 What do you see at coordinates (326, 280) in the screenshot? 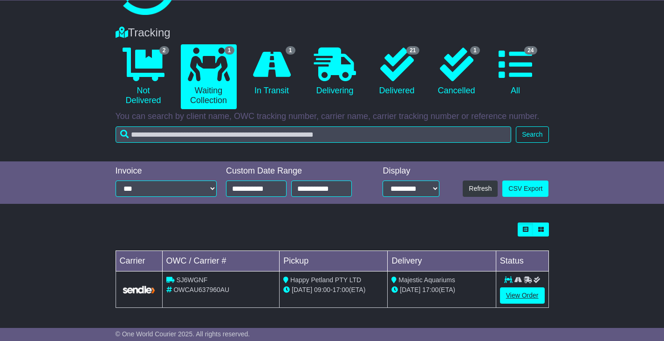
I see `span: Happy Petland PTY LTD` at bounding box center [326, 280].